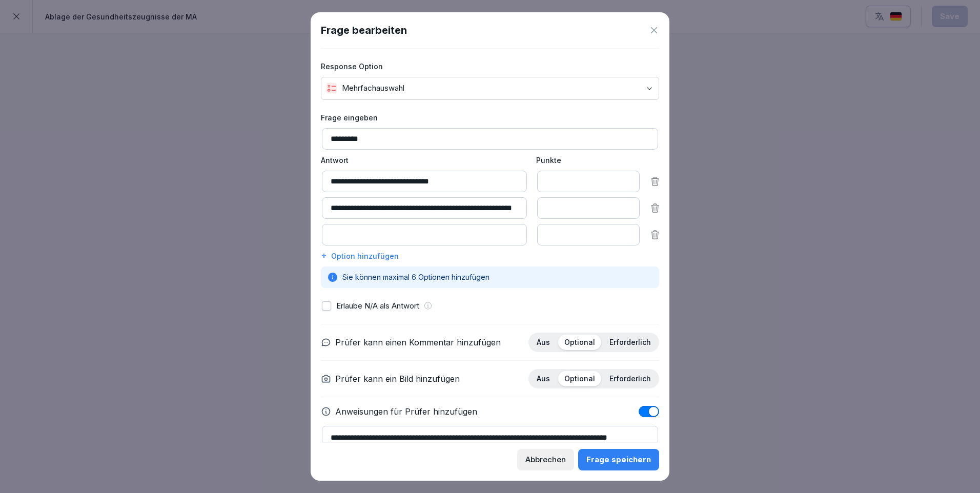 This screenshot has height=493, width=980. What do you see at coordinates (545, 460) in the screenshot?
I see `button: Abbrechen` at bounding box center [545, 460].